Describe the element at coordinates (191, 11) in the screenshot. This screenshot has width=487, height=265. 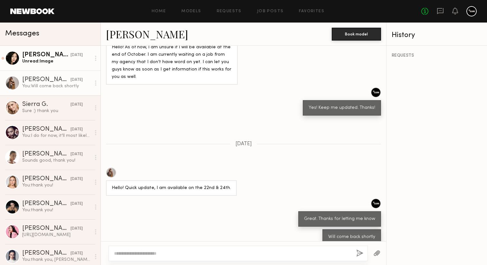
I see `a: Models` at that location.